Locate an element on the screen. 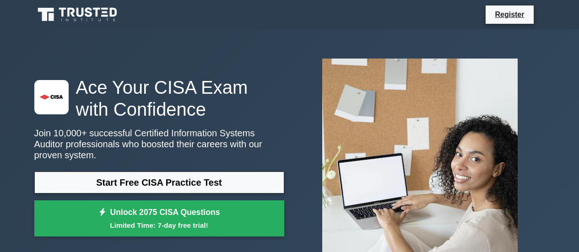 Image resolution: width=579 pixels, height=252 pixels. p: Join 10,000+ successful Certified Information Systems Auditor professionals who boosted their car... is located at coordinates (159, 144).